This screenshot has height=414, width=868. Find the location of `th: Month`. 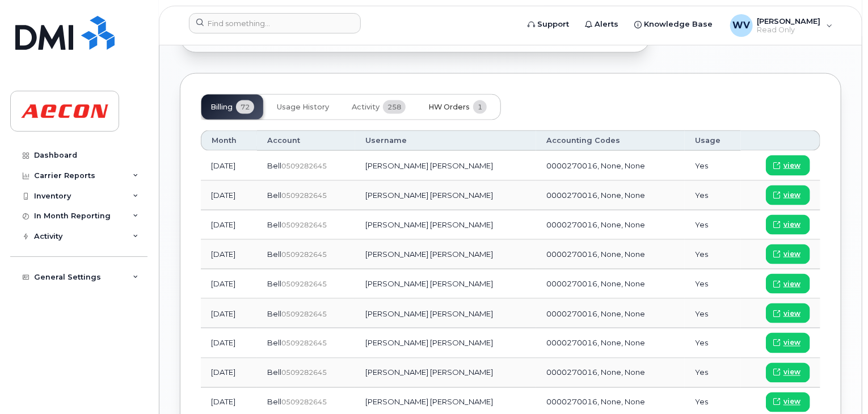

th: Month is located at coordinates (229, 140).